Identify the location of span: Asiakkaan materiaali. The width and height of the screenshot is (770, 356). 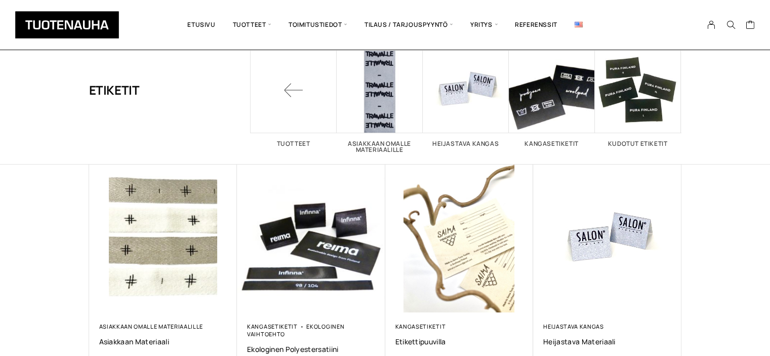
(163, 341).